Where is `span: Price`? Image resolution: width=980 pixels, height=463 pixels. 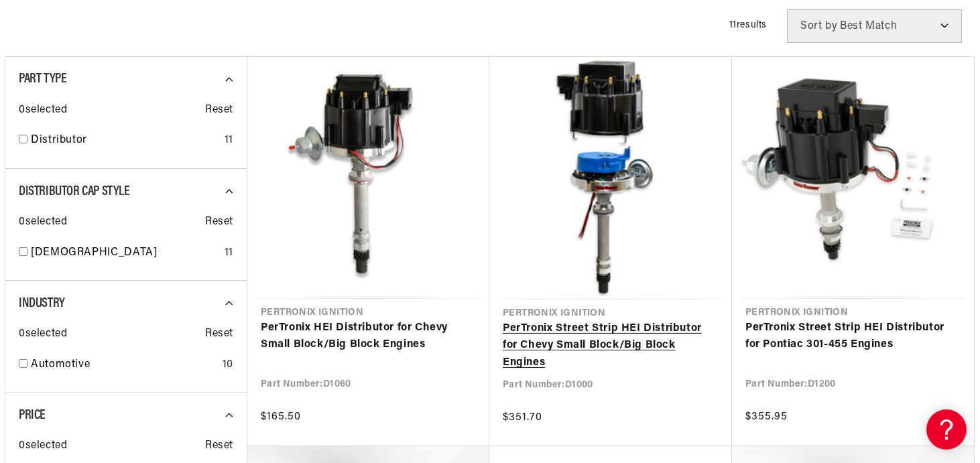 span: Price is located at coordinates (32, 415).